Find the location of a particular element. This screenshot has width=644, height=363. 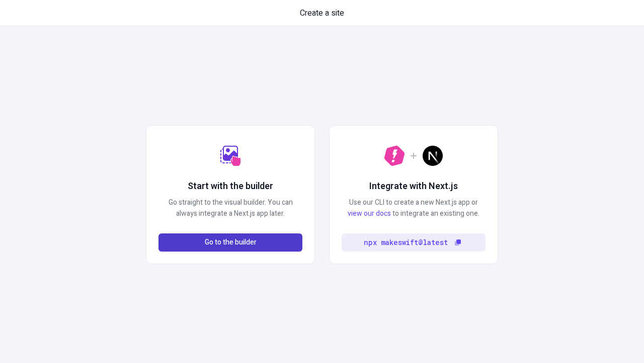

code: npx makeswift@latest is located at coordinates (405, 242).